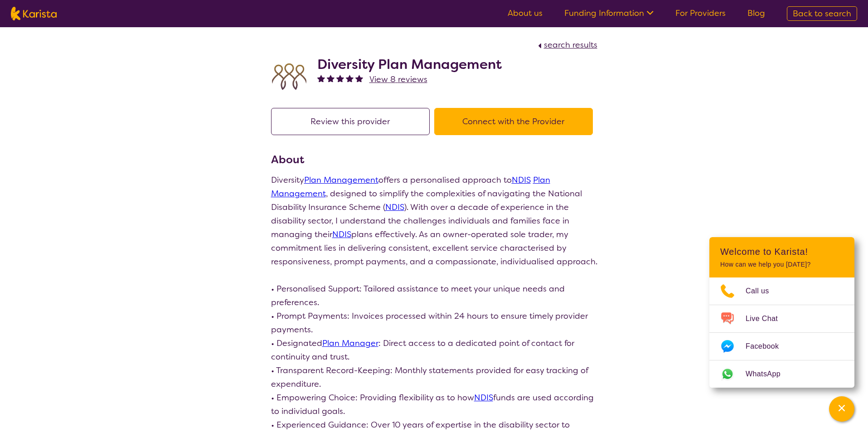 The image size is (868, 433). What do you see at coordinates (409, 64) in the screenshot?
I see `h2: Diversity Plan Management` at bounding box center [409, 64].